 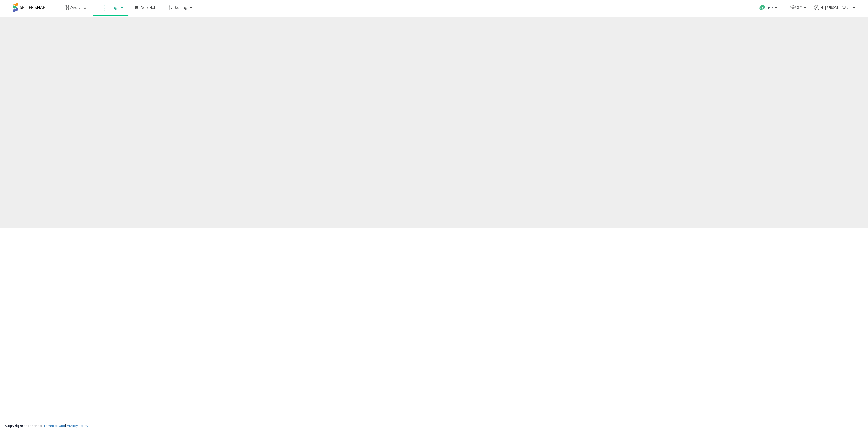 What do you see at coordinates (78, 7) in the screenshot?
I see `span: Overview` at bounding box center [78, 7].